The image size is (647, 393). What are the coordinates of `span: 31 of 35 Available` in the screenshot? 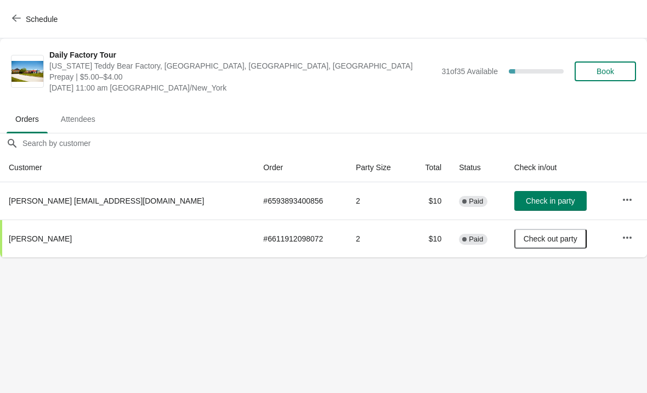 It's located at (470, 71).